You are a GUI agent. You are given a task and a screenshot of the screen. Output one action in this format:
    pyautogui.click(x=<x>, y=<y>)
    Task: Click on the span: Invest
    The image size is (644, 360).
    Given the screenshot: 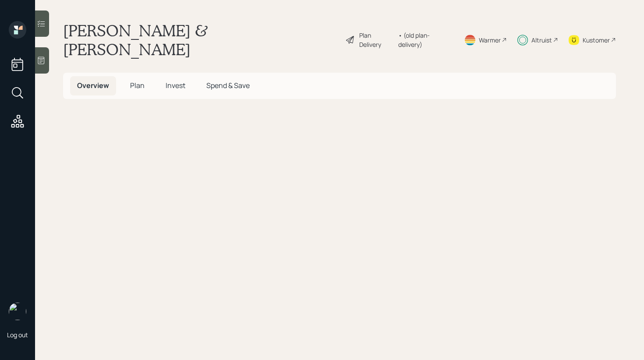 What is the action you would take?
    pyautogui.click(x=175, y=85)
    